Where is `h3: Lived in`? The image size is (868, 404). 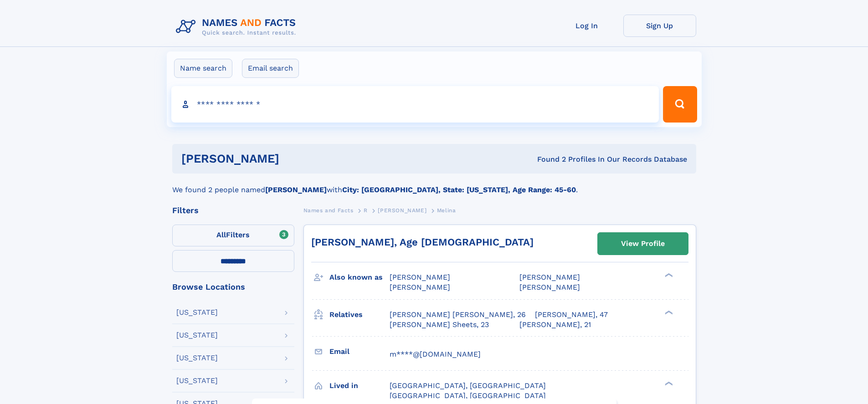
h3: Lived in is located at coordinates (360, 386).